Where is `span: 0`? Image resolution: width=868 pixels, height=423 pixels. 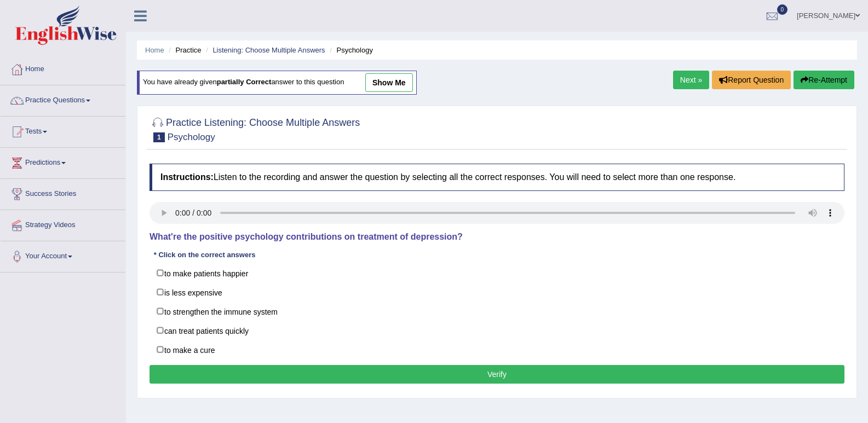 span: 0 is located at coordinates (783, 9).